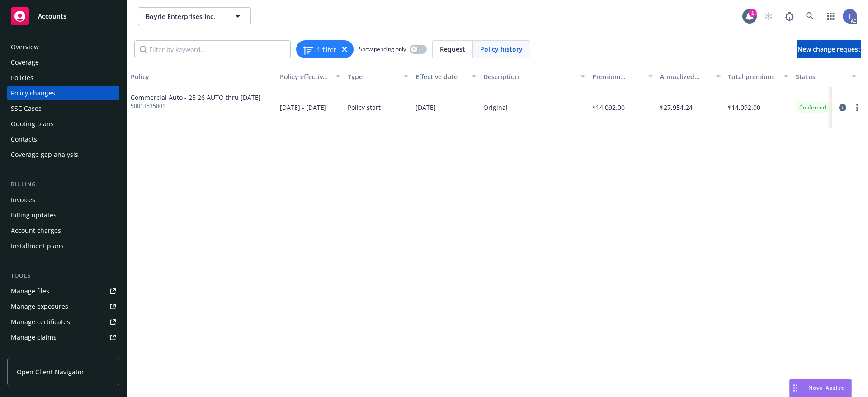 The width and height of the screenshot is (868, 397). I want to click on a: Contacts, so click(63, 139).